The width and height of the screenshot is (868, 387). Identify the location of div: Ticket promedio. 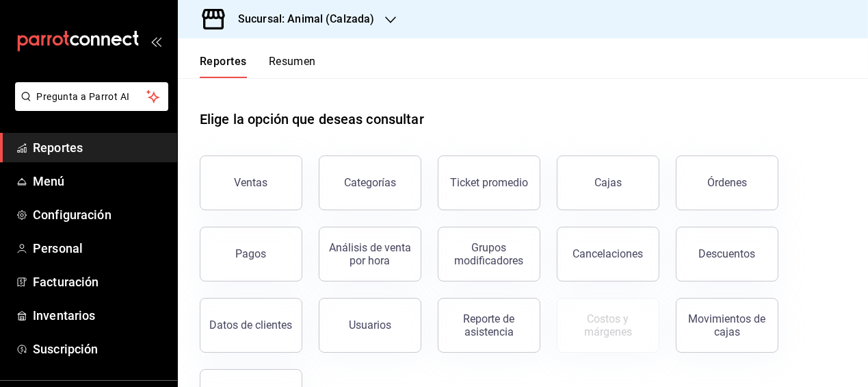
(489, 182).